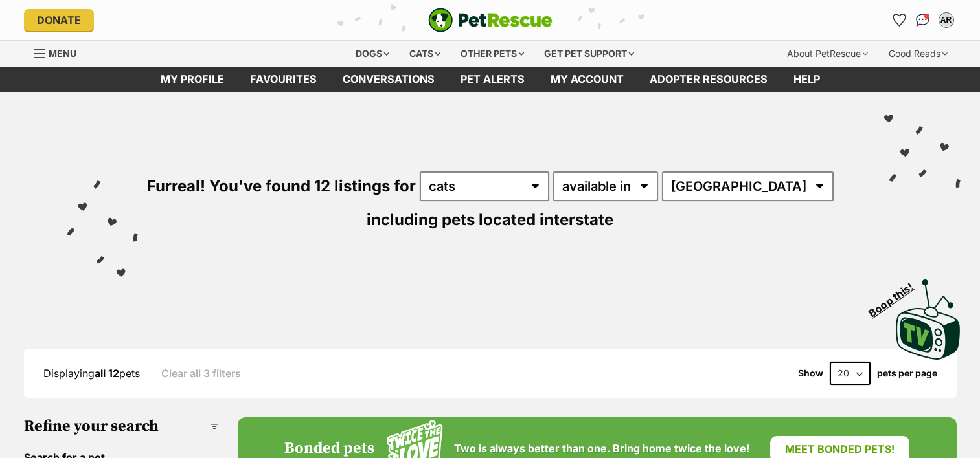 This screenshot has width=980, height=458. Describe the element at coordinates (490, 219) in the screenshot. I see `span: including pets located interstate` at that location.